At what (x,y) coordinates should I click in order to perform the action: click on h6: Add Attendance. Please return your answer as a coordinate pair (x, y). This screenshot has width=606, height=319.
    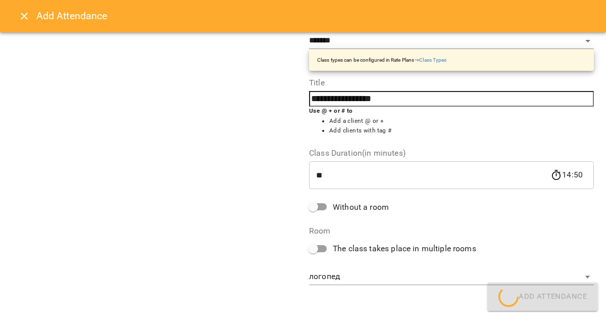
    Looking at the image, I should click on (315, 16).